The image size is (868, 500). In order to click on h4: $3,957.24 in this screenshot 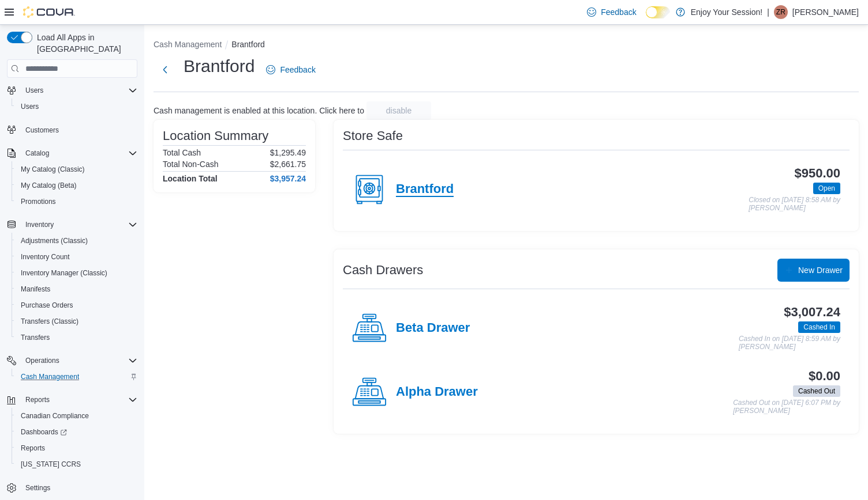, I will do `click(288, 178)`.